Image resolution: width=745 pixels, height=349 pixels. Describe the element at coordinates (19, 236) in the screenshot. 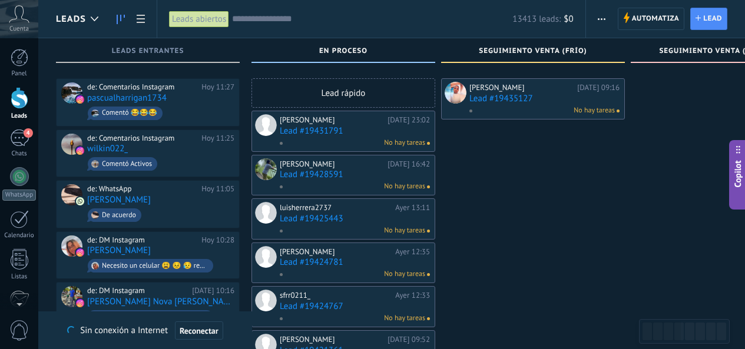

I see `div: Calendario` at that location.